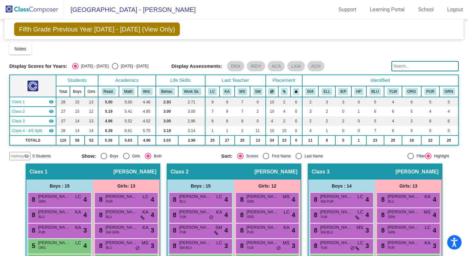 The height and width of the screenshot is (256, 468). What do you see at coordinates (296, 66) in the screenshot?
I see `mat-chip: LXIA` at bounding box center [296, 66].